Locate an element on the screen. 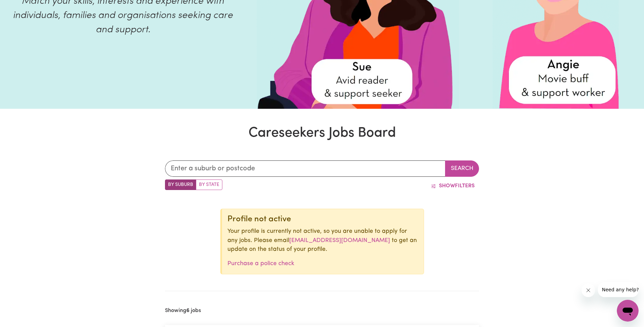 This screenshot has height=327, width=644. span: Show is located at coordinates (447, 186).